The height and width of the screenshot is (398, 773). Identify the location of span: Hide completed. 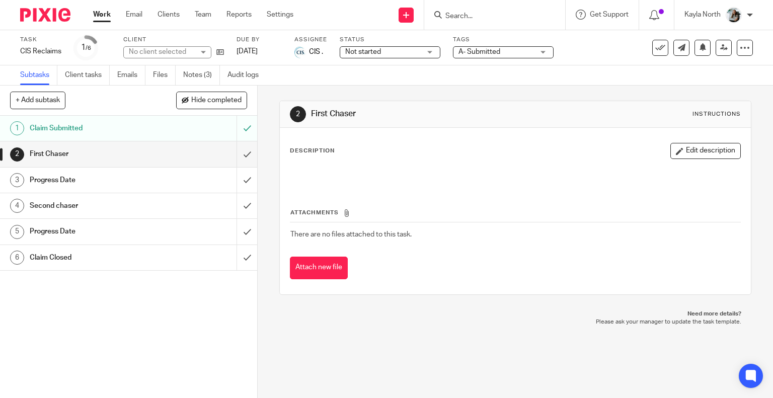
(217, 101).